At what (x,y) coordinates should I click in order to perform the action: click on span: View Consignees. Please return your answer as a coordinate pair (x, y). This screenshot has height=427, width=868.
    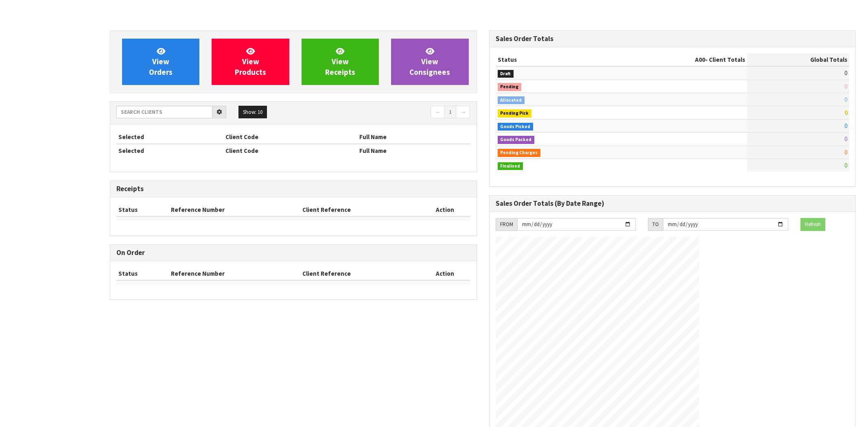
    Looking at the image, I should click on (430, 61).